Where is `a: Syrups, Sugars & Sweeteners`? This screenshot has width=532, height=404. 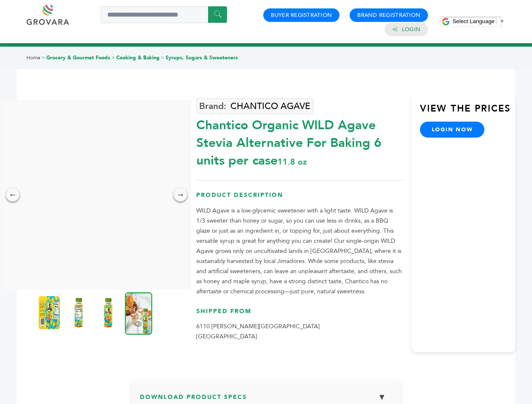
a: Syrups, Sugars & Sweeteners is located at coordinates (202, 58).